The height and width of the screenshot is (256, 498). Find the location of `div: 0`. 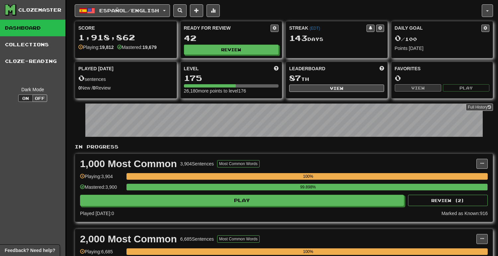

div: 0 is located at coordinates (443, 78).